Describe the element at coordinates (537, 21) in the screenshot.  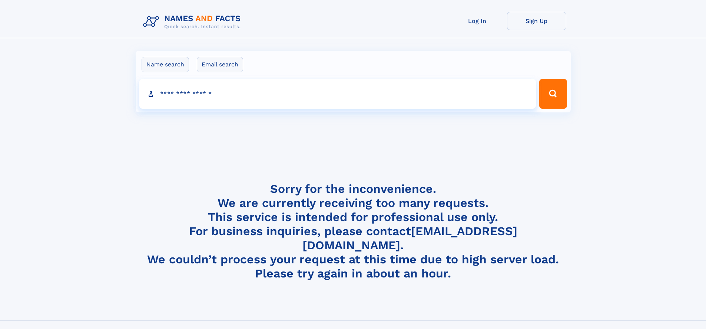
I see `a: Sign Up` at that location.